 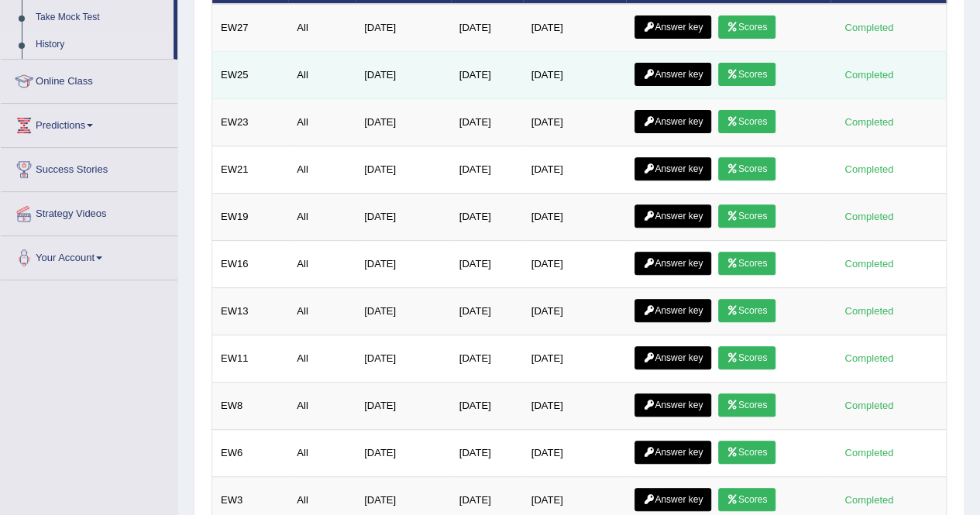 What do you see at coordinates (250, 264) in the screenshot?
I see `td: EW16` at bounding box center [250, 264].